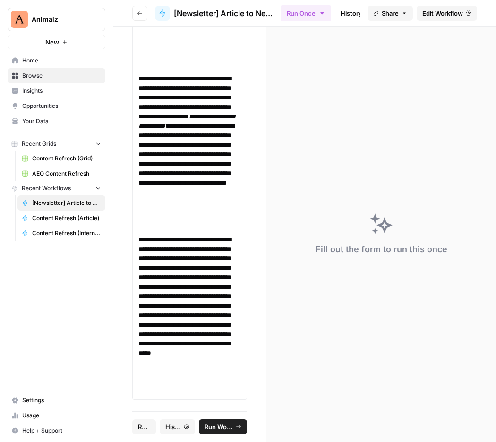 The height and width of the screenshot is (442, 496). Describe the element at coordinates (61, 121) in the screenshot. I see `span: Your Data` at that location.